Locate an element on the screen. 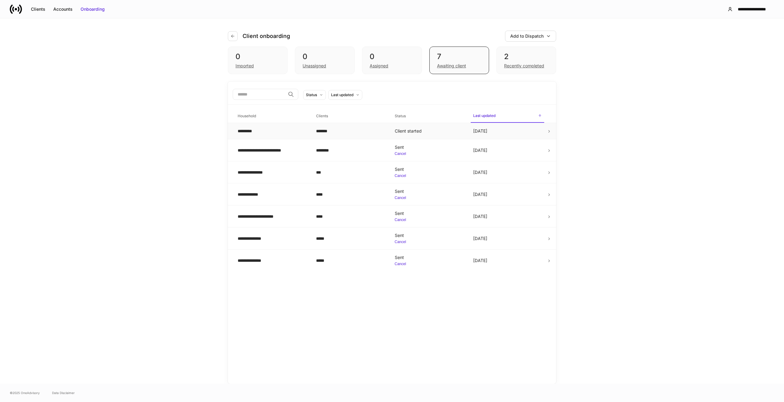  div: 0Imported is located at coordinates (258, 60).